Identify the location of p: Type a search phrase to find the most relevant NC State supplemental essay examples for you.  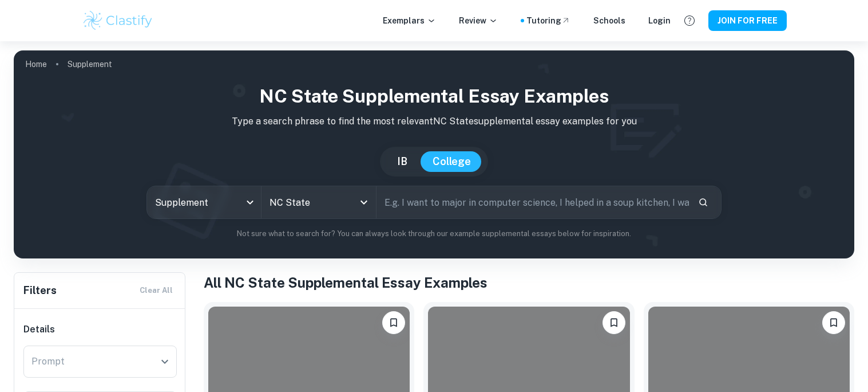
(434, 121).